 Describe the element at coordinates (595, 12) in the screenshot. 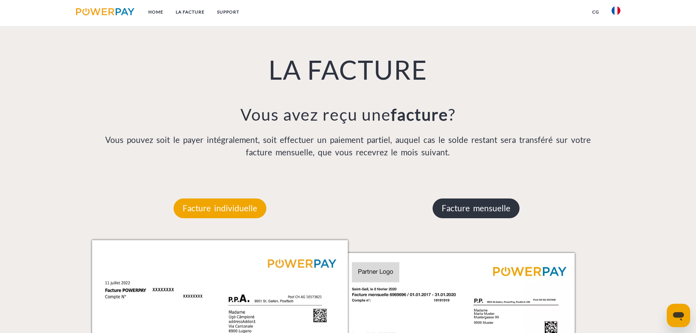

I see `a: CG` at that location.